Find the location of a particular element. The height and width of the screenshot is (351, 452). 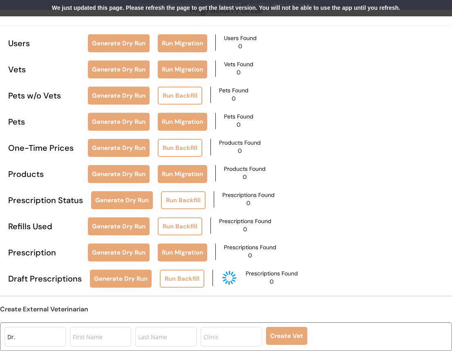

div: Vets is located at coordinates (44, 69).